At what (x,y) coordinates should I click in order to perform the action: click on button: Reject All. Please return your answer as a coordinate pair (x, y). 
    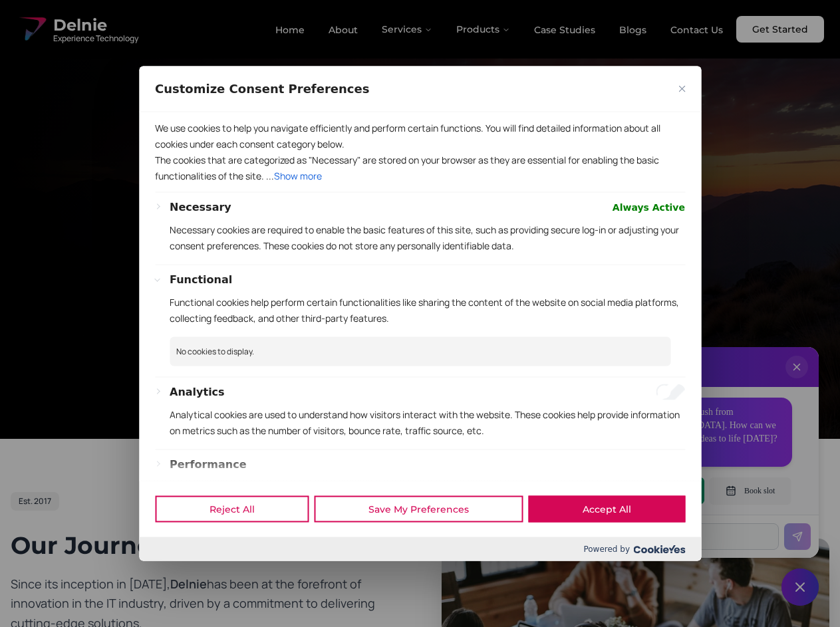
    Looking at the image, I should click on (231, 510).